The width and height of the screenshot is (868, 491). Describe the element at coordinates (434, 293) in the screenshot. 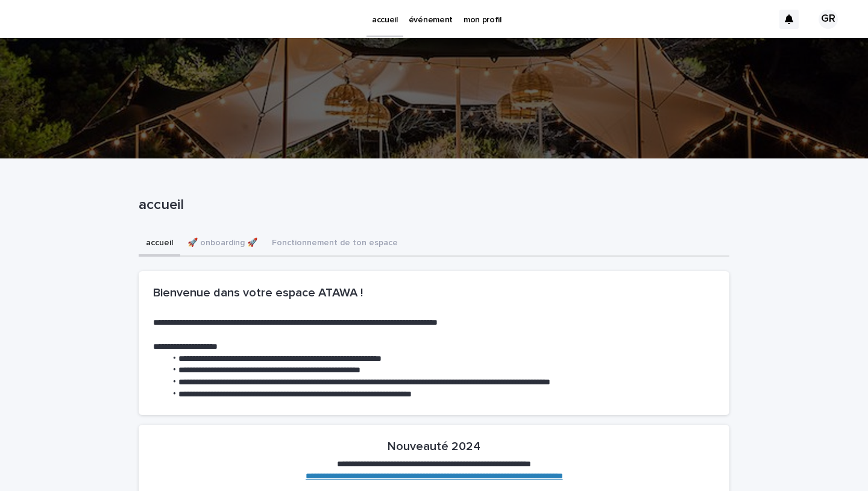

I see `h2: Bienvenue dans votre espace ATAWA !` at that location.